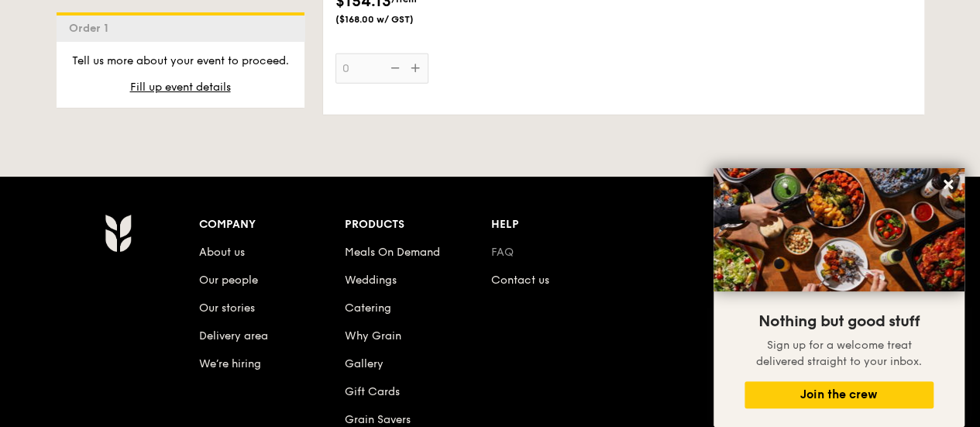 This screenshot has height=427, width=980. Describe the element at coordinates (370, 280) in the screenshot. I see `a: Weddings` at that location.